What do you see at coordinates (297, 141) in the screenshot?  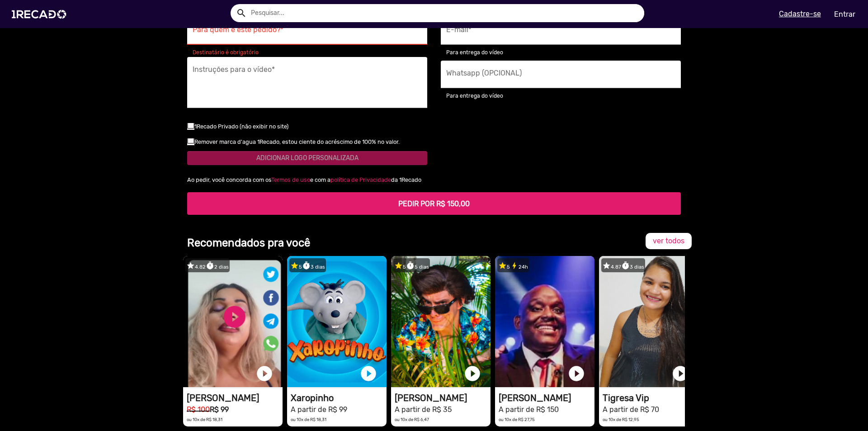 I see `small: Remover marca d'agua 1Recado, estou ciente do acréscimo de 100% no valor.` at bounding box center [297, 141].